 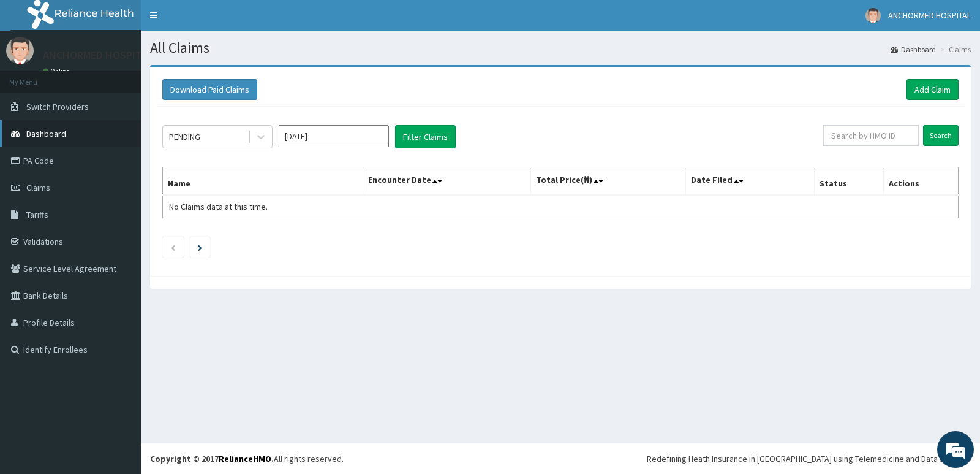 I want to click on input: Select Month and Year, so click(x=334, y=136).